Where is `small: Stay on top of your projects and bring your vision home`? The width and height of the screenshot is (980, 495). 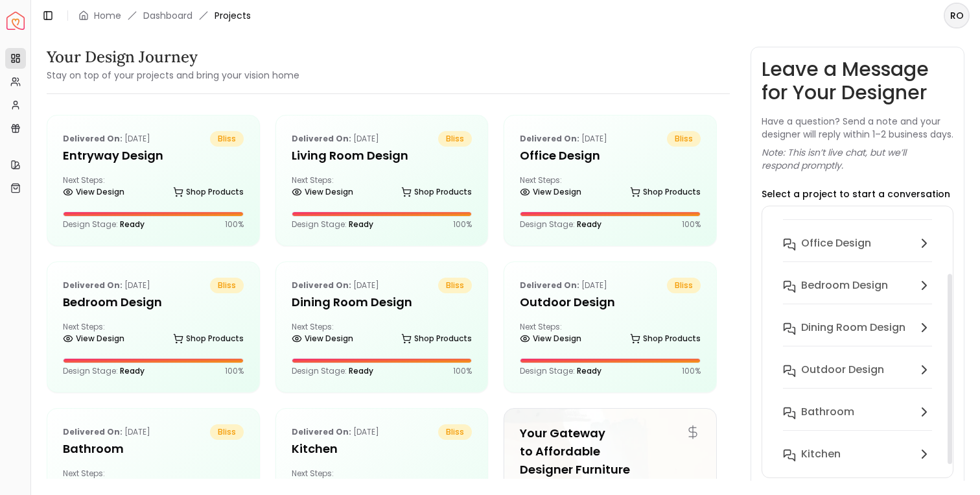
small: Stay on top of your projects and bring your vision home is located at coordinates (173, 75).